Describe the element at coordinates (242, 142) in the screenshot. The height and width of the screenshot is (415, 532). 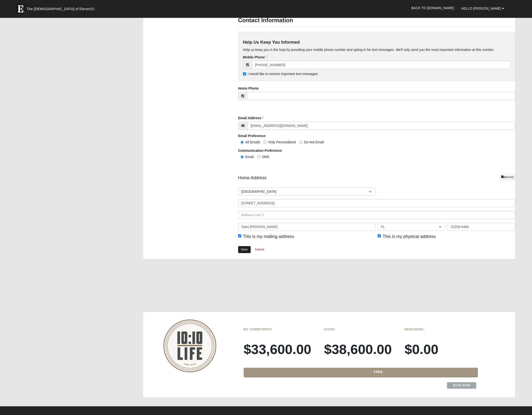
I see `input: All Emails` at that location.